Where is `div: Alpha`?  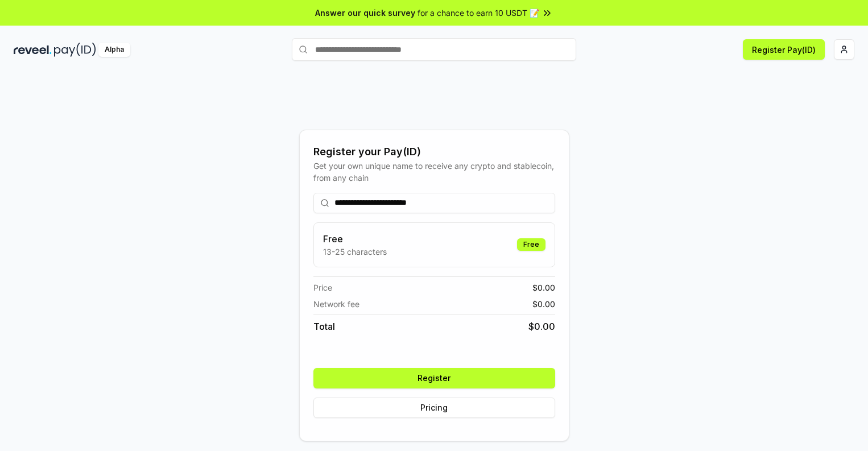
div: Alpha is located at coordinates (115, 50).